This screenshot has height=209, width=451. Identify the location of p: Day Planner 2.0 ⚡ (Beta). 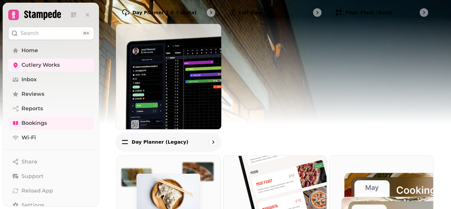
(165, 13).